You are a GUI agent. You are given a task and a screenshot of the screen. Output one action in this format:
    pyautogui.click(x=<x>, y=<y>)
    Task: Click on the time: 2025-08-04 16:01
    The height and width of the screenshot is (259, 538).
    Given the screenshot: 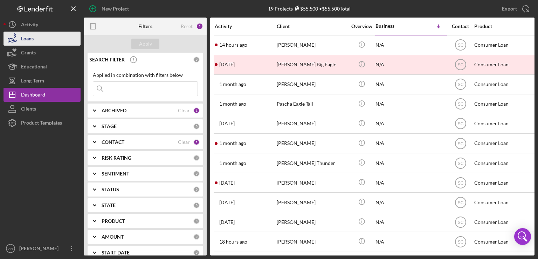 What is the action you would take?
    pyautogui.click(x=227, y=183)
    